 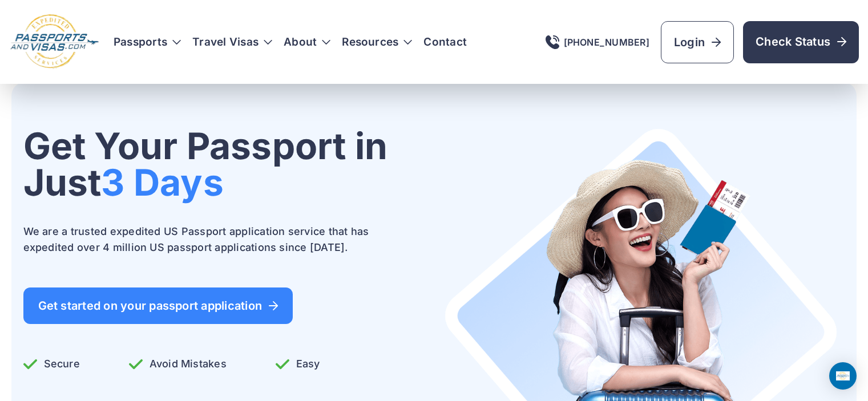 What do you see at coordinates (697, 42) in the screenshot?
I see `span: Login` at bounding box center [697, 42].